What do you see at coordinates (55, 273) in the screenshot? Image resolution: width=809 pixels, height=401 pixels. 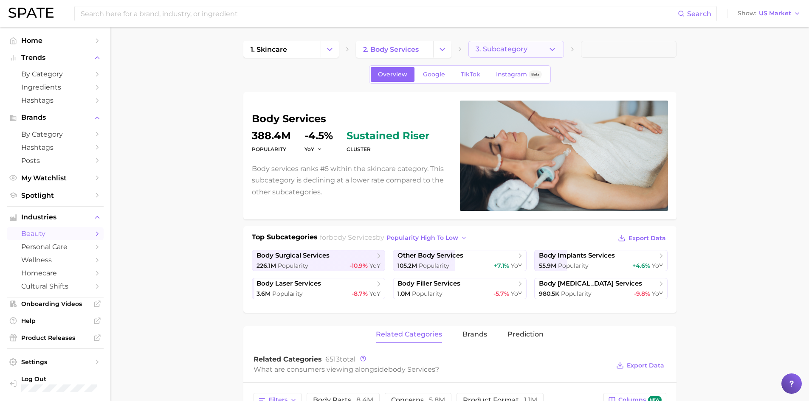 I see `span: homecare` at bounding box center [55, 273].